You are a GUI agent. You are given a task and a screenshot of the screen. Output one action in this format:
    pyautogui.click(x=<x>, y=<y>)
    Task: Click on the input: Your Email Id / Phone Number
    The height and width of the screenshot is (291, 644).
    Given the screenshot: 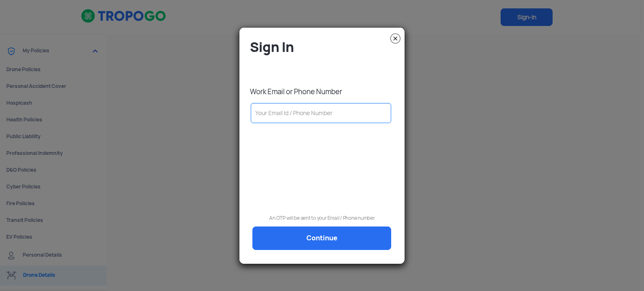 What is the action you would take?
    pyautogui.click(x=320, y=113)
    